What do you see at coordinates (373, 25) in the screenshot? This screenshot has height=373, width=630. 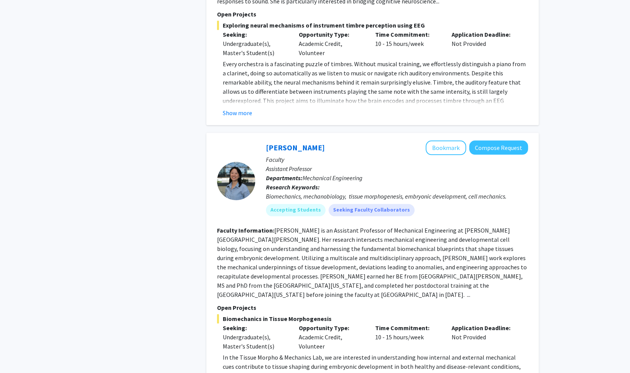 I see `span: Exploring neural mechanisms of instrument timbre perception using EEG` at bounding box center [373, 25].